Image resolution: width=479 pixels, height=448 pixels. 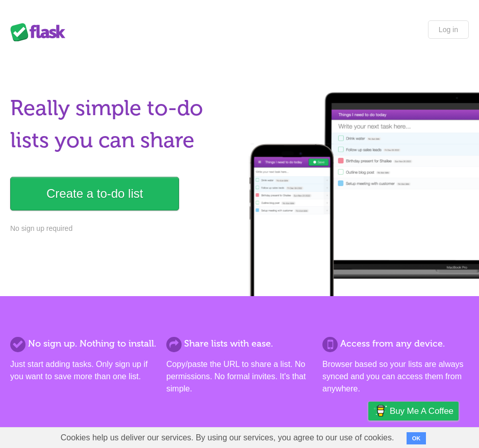 What do you see at coordinates (239, 377) in the screenshot?
I see `p: Copy/paste the URL to share a list. No permissions. No formal invites. It's that simple.` at bounding box center [239, 377].